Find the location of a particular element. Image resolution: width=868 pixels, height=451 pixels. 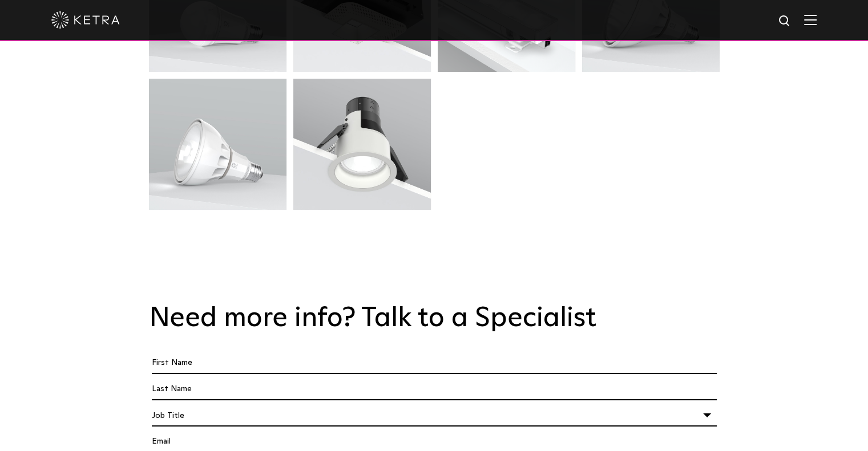

h2: Need more info? Talk to a Specialist is located at coordinates (434, 319).